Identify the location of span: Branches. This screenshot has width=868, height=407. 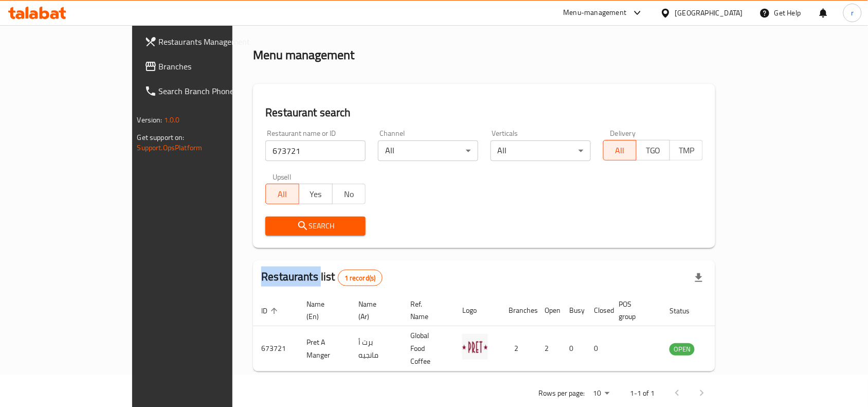
(214, 66).